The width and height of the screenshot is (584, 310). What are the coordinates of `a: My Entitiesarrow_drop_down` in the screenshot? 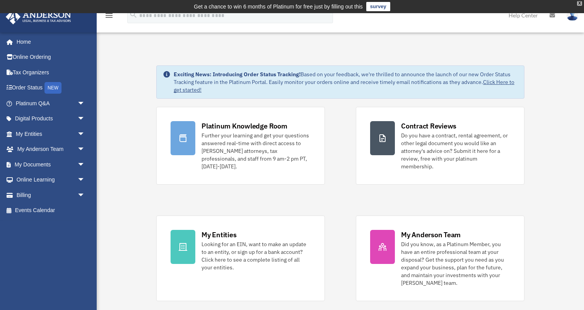 It's located at (51, 134).